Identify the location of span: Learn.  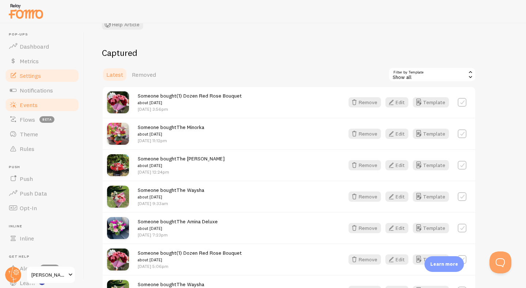
(27, 283).